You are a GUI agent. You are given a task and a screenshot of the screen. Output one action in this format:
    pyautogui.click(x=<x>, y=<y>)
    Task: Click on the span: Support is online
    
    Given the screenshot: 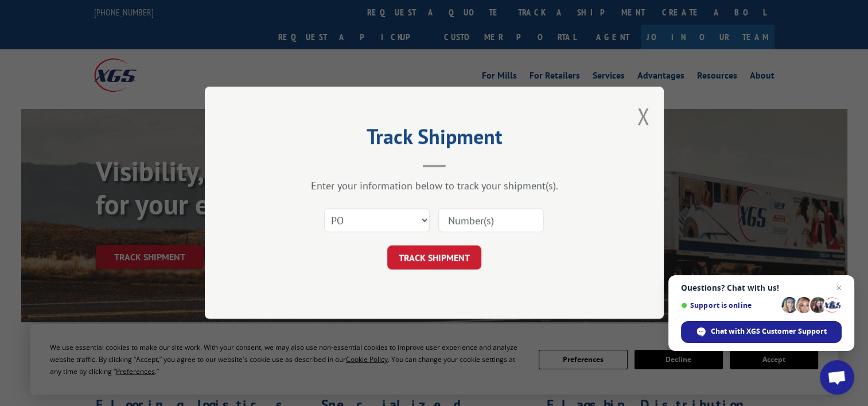 What is the action you would take?
    pyautogui.click(x=730, y=305)
    